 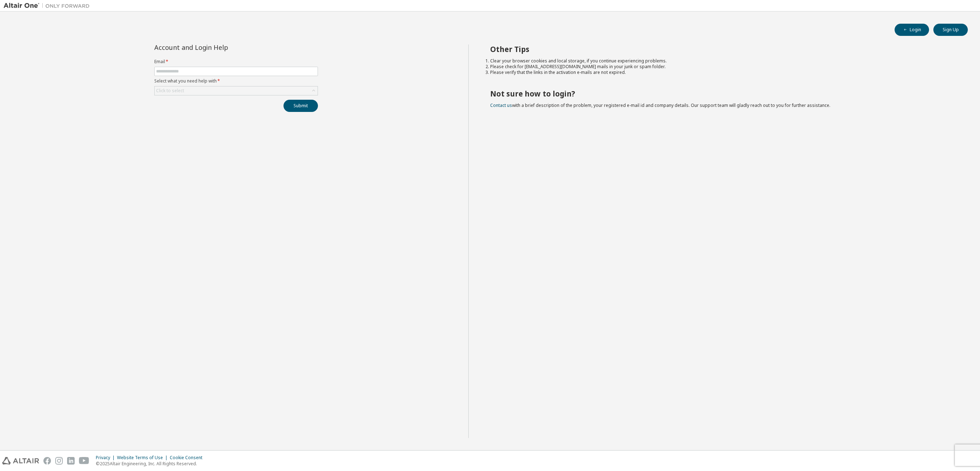 I want to click on button: Sign Up, so click(x=950, y=30).